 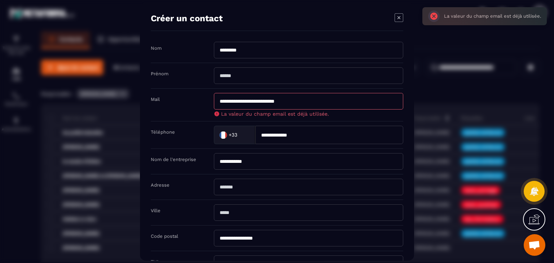 What do you see at coordinates (275, 114) in the screenshot?
I see `span: La valeur du champ email est déjà utilisée.` at bounding box center [275, 114].